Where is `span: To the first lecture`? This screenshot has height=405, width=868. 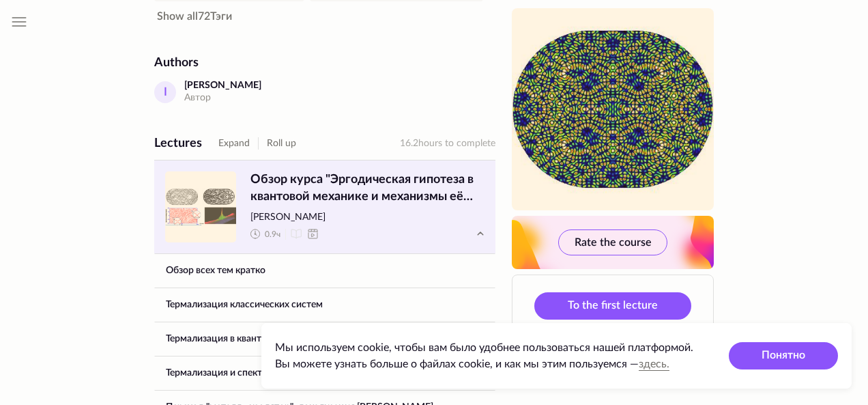
span: To the first lecture is located at coordinates (613, 305).